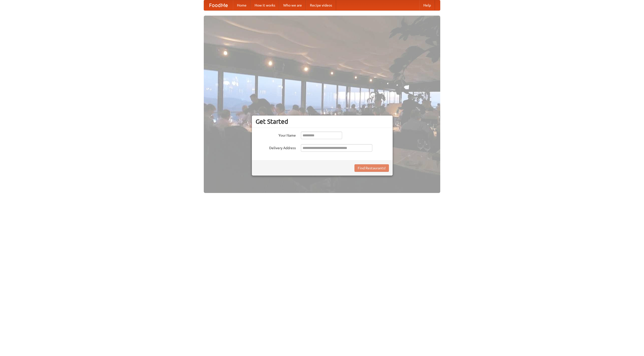  I want to click on label: Your Name, so click(275, 135).